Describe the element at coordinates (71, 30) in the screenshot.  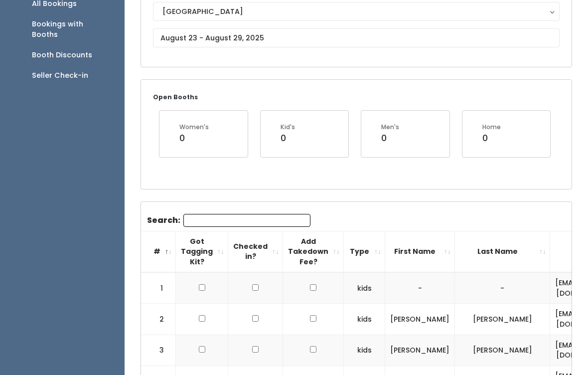
I see `div: Bookings with Booths` at that location.